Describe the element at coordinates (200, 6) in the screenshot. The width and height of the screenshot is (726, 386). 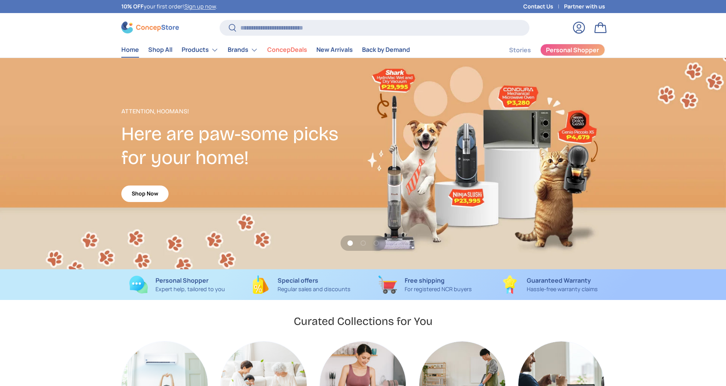
I see `a: Sign up now` at that location.